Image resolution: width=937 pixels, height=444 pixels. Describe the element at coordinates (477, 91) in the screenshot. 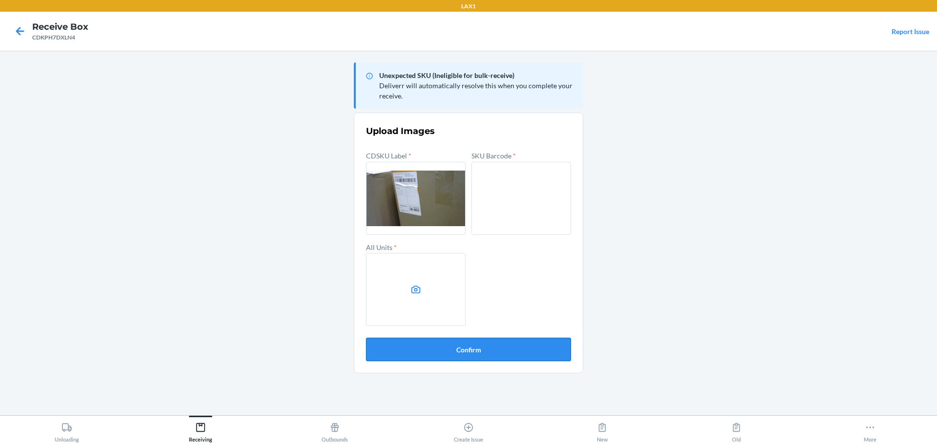

I see `p: Deliverr will automatically resolve this when you complete your receive.` at that location.